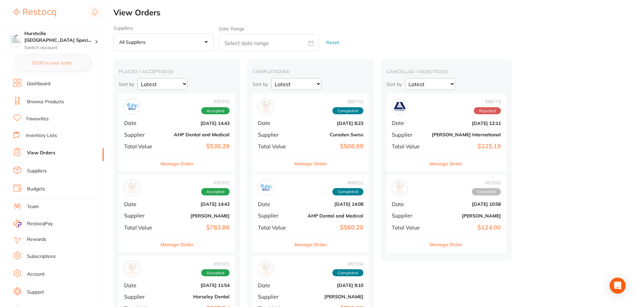  I want to click on b: $508.99, so click(330, 146).